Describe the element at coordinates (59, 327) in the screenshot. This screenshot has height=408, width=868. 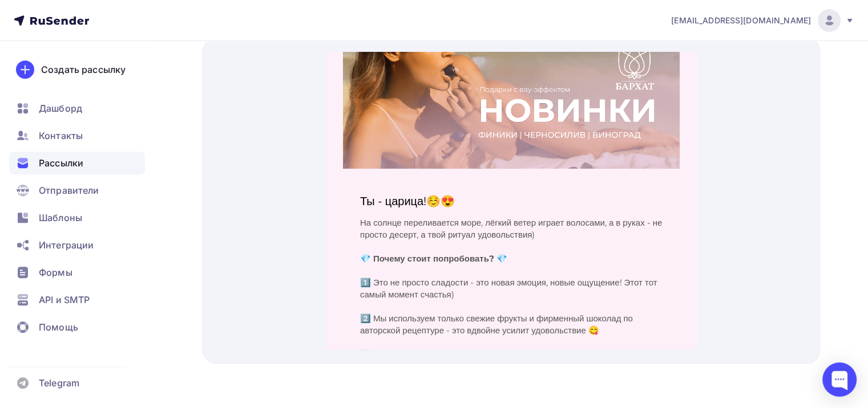
I see `span: Помощь` at that location.